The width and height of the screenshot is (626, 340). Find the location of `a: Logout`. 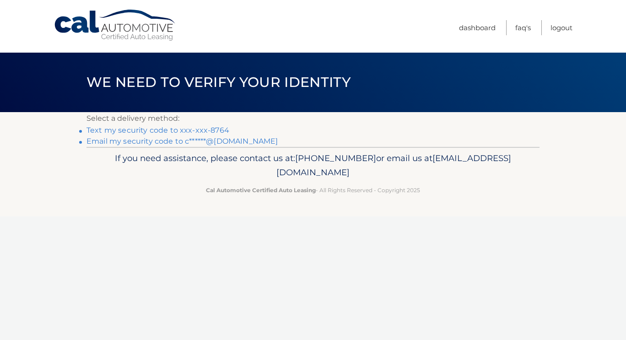

a: Logout is located at coordinates (561, 27).